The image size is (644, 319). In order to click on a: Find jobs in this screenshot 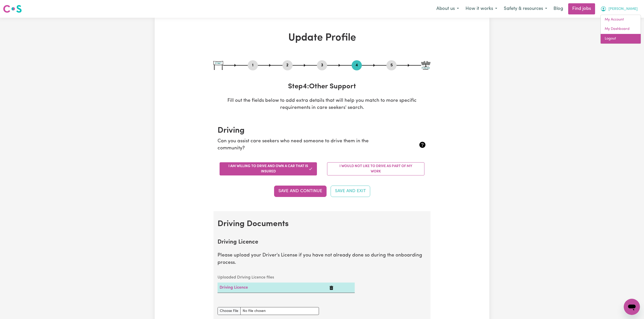, I will do `click(582, 9)`.